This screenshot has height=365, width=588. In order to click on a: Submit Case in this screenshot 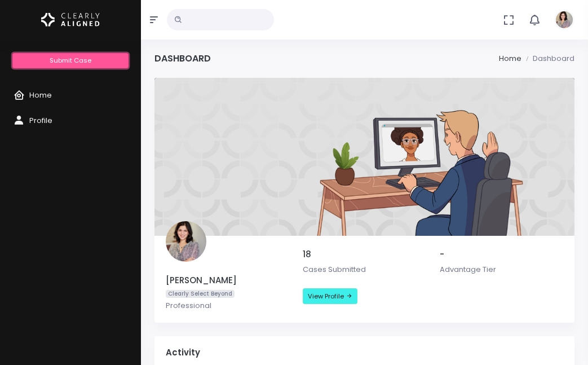, I will do `click(70, 60)`.